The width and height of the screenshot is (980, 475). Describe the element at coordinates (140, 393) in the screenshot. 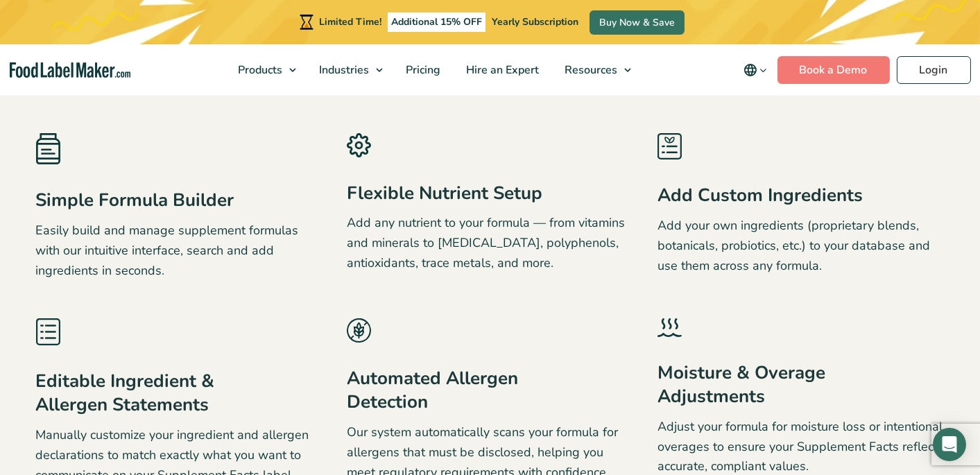

I see `h3: Editable Ingredient & Allergen Statements` at that location.